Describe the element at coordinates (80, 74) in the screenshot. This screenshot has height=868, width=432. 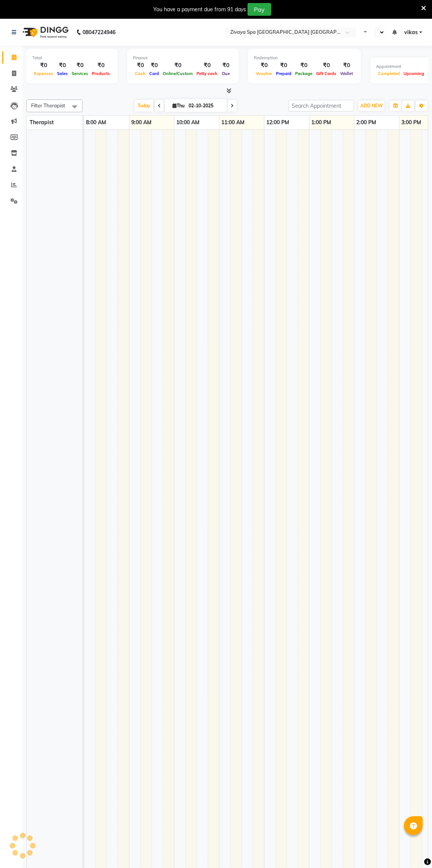
I see `span: Services` at that location.